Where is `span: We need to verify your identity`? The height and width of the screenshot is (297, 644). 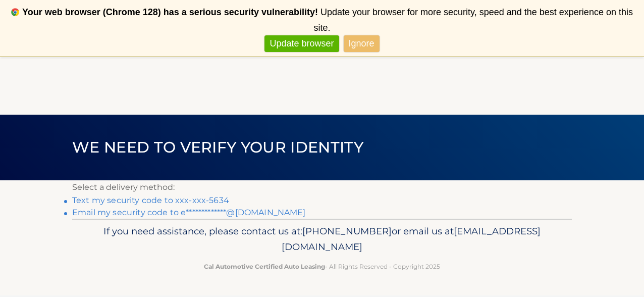 span: We need to verify your identity is located at coordinates (218, 147).